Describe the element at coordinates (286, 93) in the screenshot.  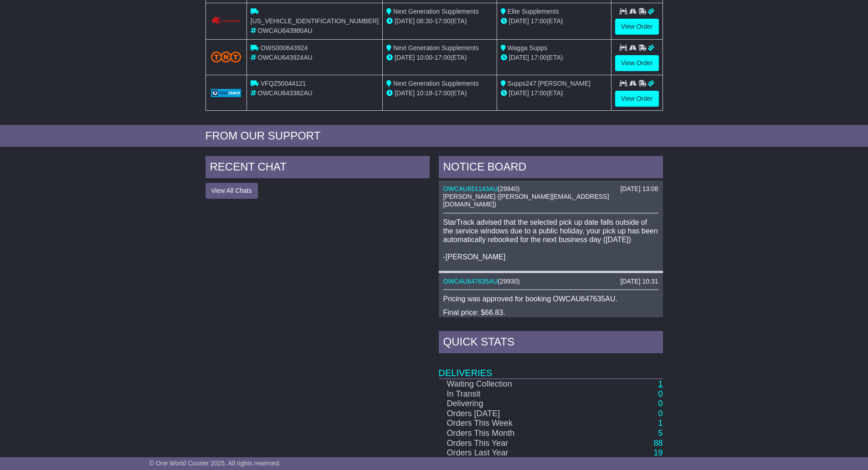
I see `span: OWCAU643382AU` at that location.